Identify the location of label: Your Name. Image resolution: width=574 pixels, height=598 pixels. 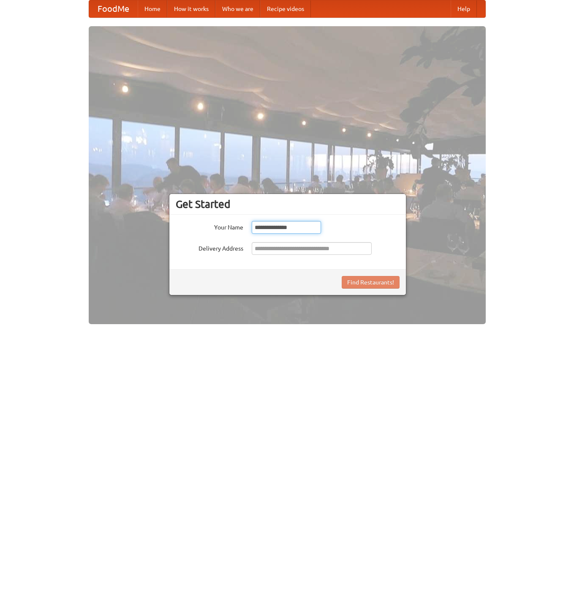
(210, 226).